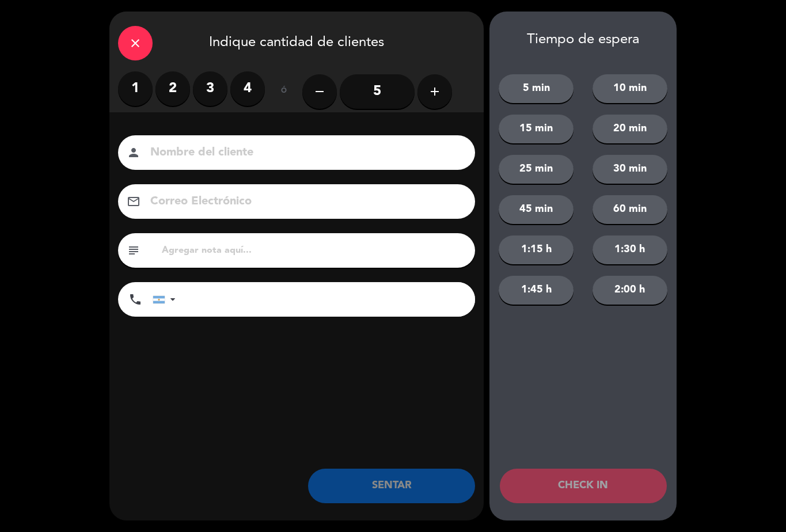 Image resolution: width=786 pixels, height=532 pixels. Describe the element at coordinates (136, 43) in the screenshot. I see `i: close` at that location.